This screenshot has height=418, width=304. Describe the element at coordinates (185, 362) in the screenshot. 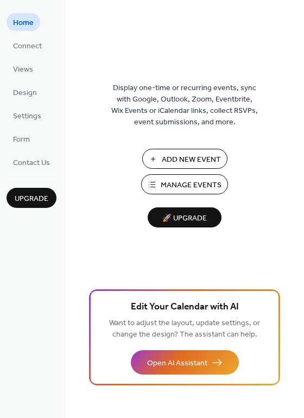

I see `button: Open AI Assistant` at that location.